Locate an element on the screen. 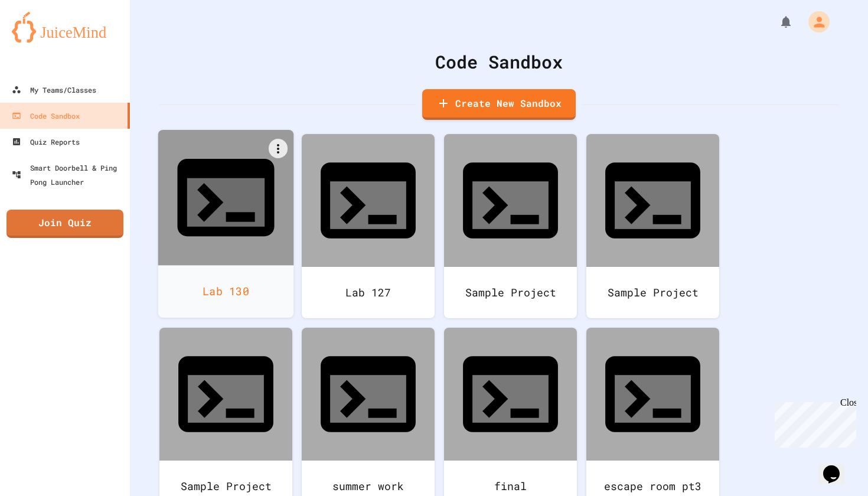 The image size is (868, 496). div: Lab 127 is located at coordinates (368, 292).